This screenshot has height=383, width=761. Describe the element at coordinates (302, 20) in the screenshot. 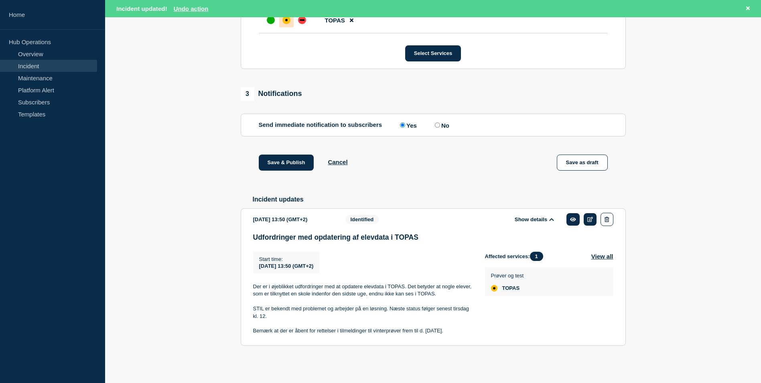

I see `div: down` at that location.